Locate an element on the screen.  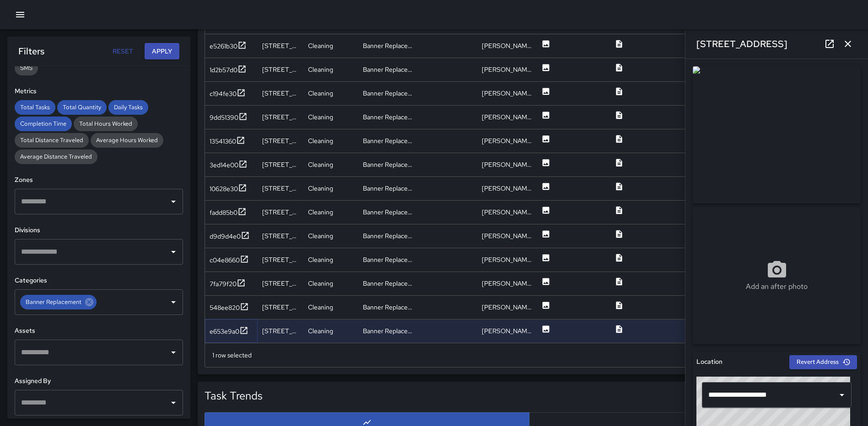
div: Average Hours Worked is located at coordinates (127, 140).